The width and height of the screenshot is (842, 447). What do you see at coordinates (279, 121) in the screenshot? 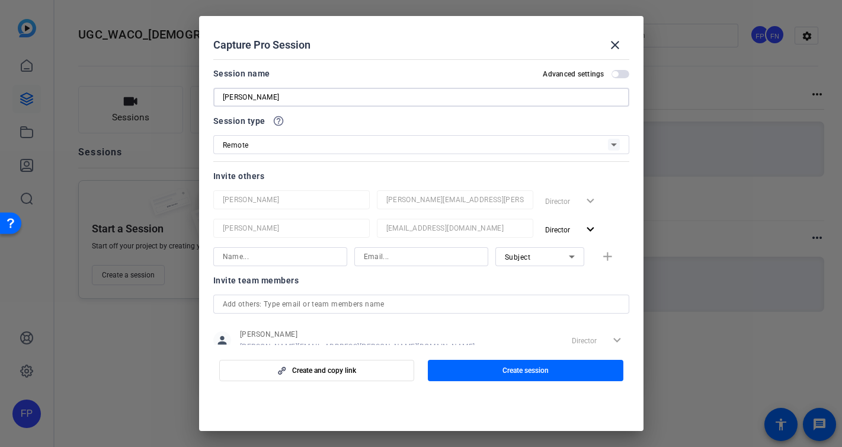
I see `mat-icon: help_outline` at bounding box center [279, 121].